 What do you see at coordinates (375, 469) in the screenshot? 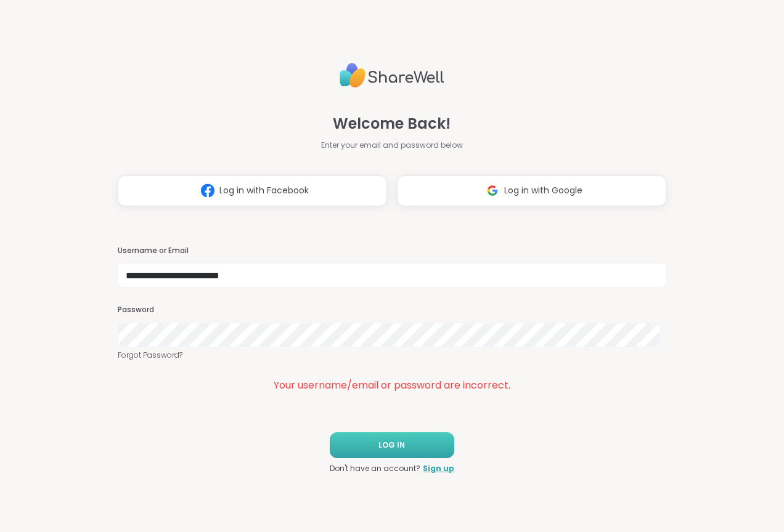
I see `span: Don't have an account?` at bounding box center [375, 469].